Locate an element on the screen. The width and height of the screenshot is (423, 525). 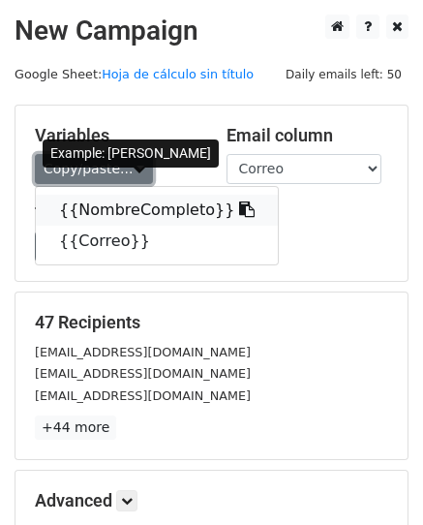
h5: Variables is located at coordinates (116, 136).